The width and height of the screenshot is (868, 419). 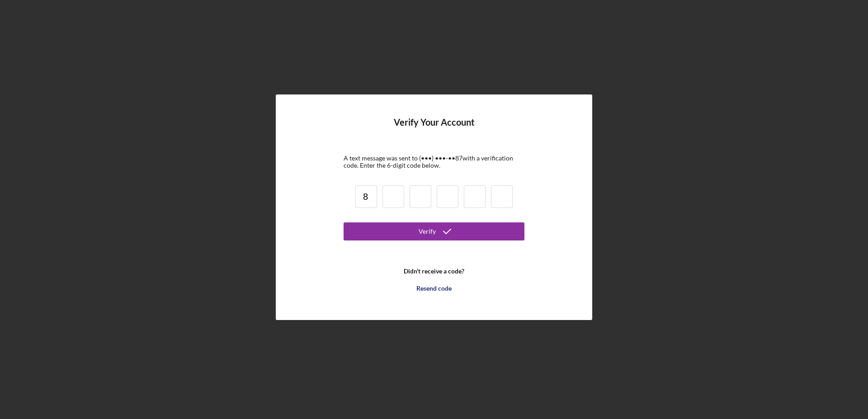 I want to click on button: Resend code, so click(x=434, y=289).